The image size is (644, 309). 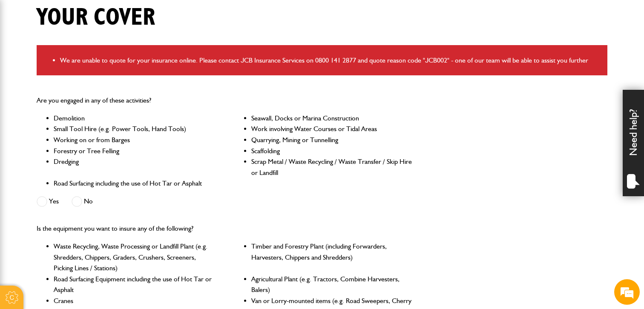 I want to click on h1: Your cover, so click(x=96, y=18).